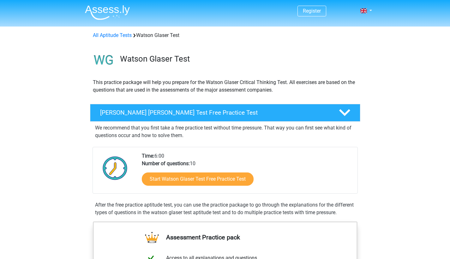  I want to click on a: All Aptitude Tests, so click(112, 35).